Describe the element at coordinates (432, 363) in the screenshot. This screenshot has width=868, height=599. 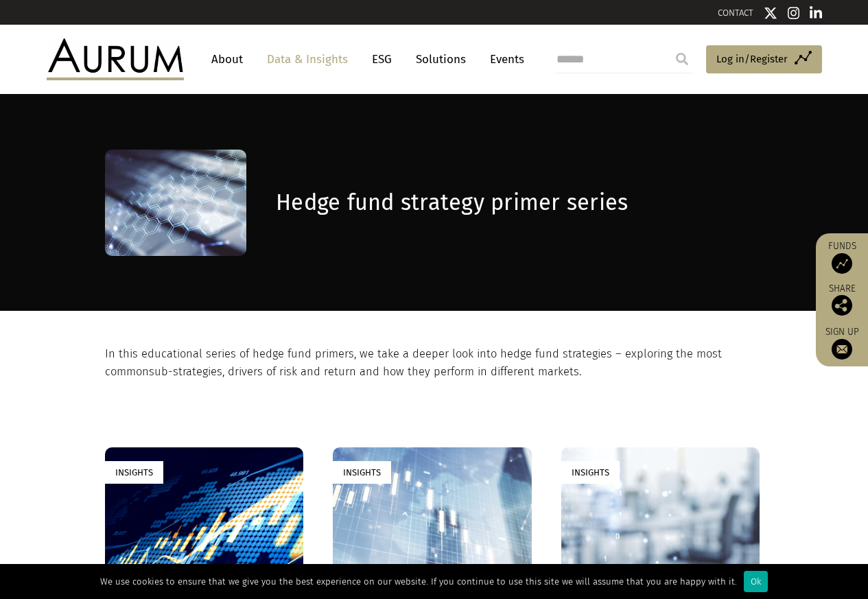
I see `p: In this educational series of hedge fund primers, we take a deeper look into hedge fund strategie...` at that location.